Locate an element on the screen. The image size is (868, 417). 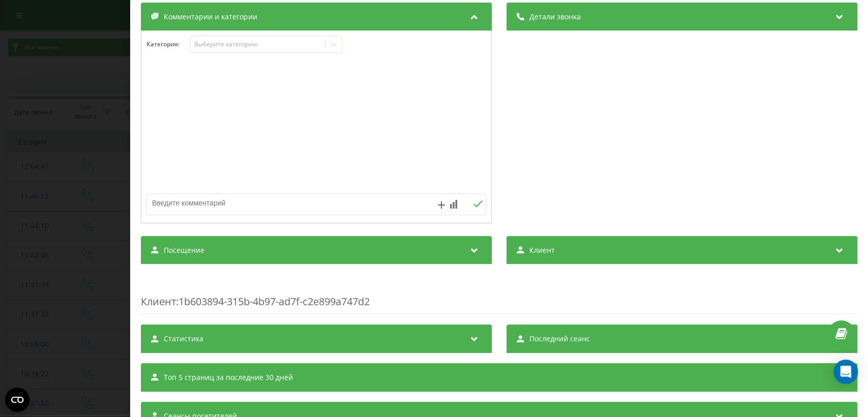
span: Посещение is located at coordinates (184, 251).